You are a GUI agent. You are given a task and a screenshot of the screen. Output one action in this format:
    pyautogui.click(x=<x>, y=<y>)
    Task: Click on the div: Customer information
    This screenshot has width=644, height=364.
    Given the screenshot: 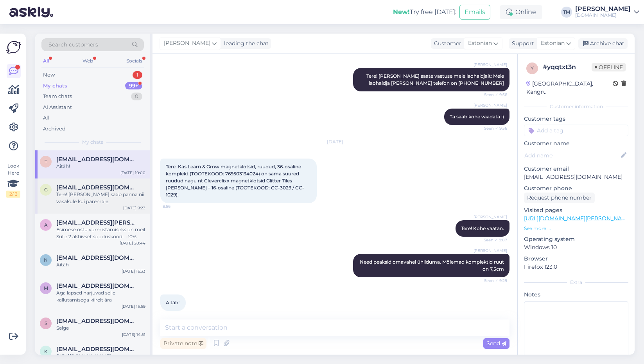 What is the action you would take?
    pyautogui.click(x=576, y=106)
    